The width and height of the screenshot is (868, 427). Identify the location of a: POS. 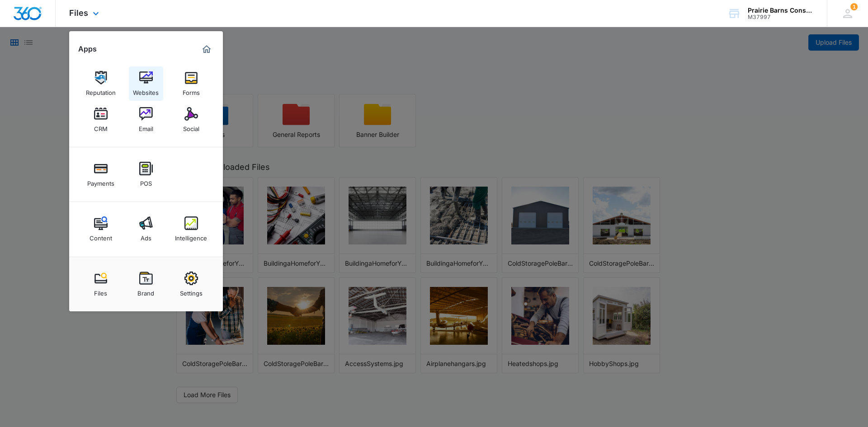
(146, 175).